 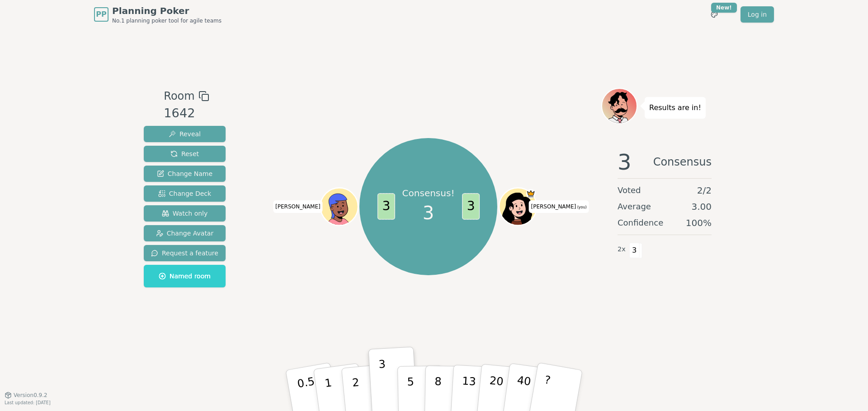 What do you see at coordinates (383, 382) in the screenshot?
I see `p: 3` at bounding box center [383, 382].